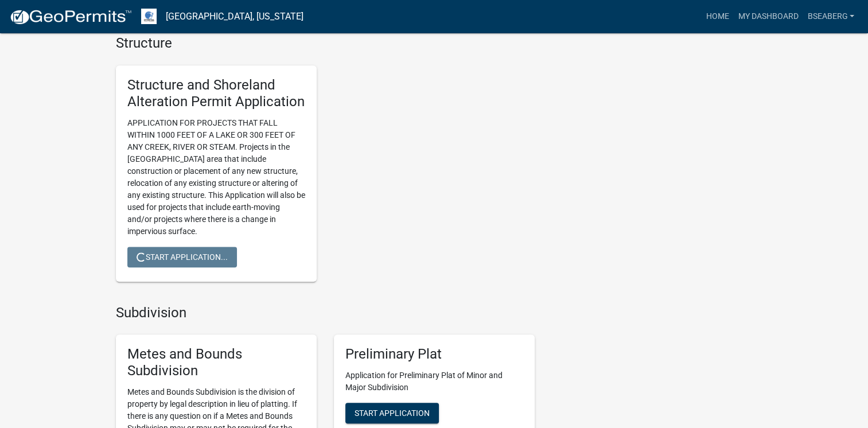 This screenshot has width=868, height=428. I want to click on a: bseaberg, so click(831, 17).